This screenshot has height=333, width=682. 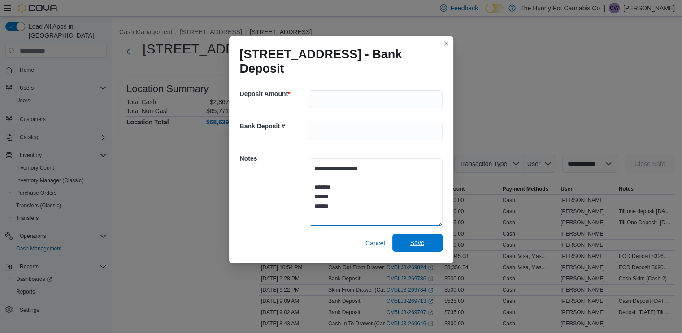 I want to click on span: Cancel, so click(x=375, y=243).